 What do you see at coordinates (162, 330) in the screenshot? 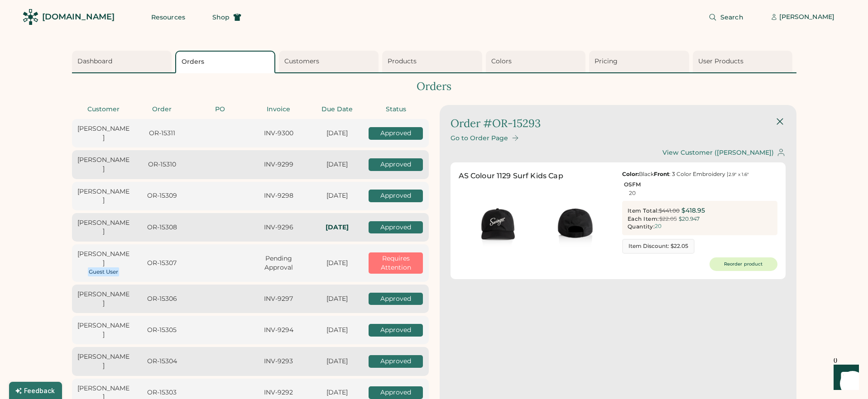
I see `div: OR-15305` at bounding box center [162, 330].